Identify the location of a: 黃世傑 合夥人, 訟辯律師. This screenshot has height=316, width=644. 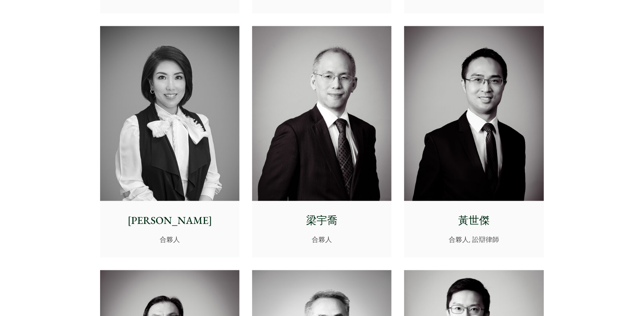
(474, 142).